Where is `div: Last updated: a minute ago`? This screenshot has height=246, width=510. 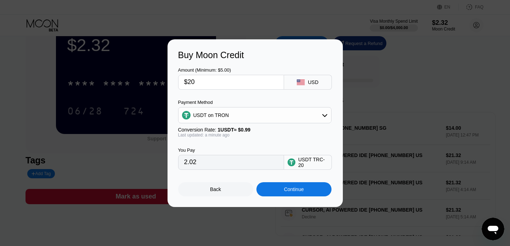
div: Last updated: a minute ago is located at coordinates (255, 135).